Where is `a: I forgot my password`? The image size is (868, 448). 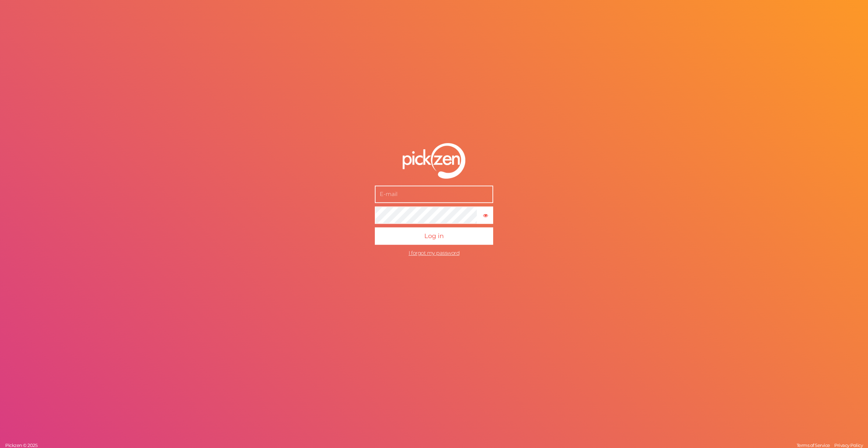
a: I forgot my password is located at coordinates (434, 253).